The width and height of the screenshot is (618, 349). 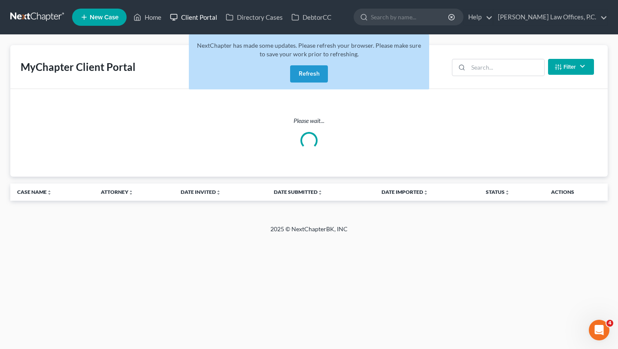 I want to click on a: Date Importedunfold_more, so click(x=405, y=192).